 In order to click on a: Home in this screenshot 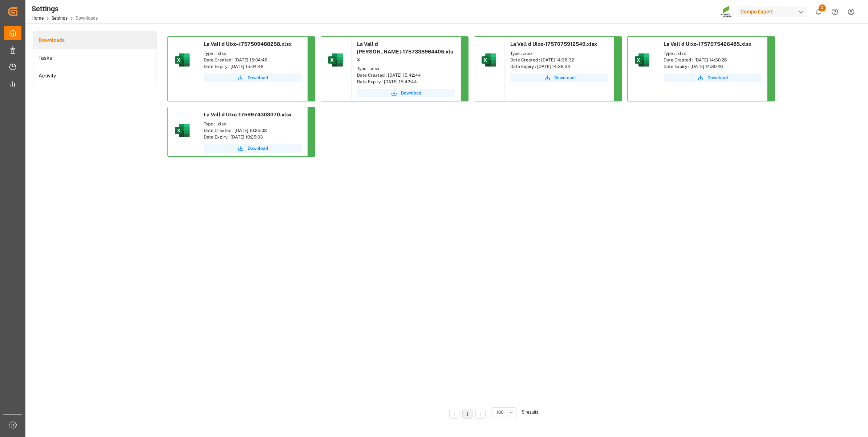, I will do `click(37, 18)`.